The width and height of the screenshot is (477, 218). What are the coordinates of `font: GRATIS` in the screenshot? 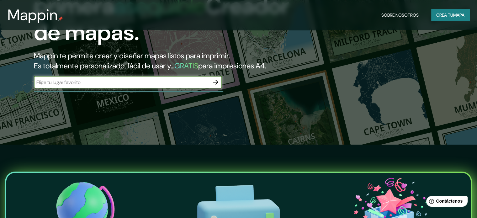 It's located at (186, 66).